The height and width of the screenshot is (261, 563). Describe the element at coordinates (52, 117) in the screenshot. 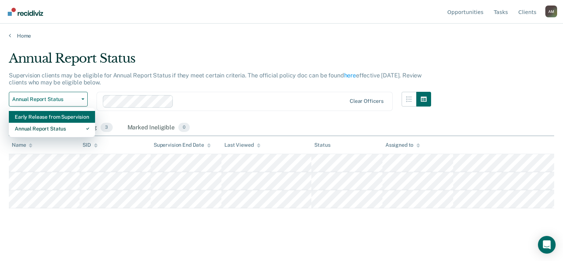

I see `div: Early Release from Supervision` at that location.